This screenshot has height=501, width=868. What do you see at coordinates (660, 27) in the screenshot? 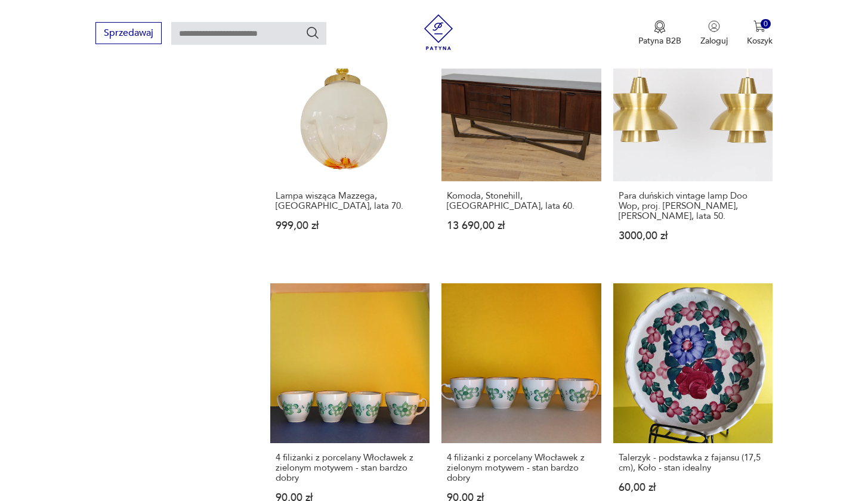
I see `img: Ikona medalu` at bounding box center [660, 27].